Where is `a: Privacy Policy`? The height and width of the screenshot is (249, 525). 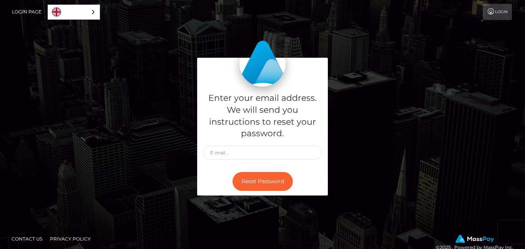
a: Privacy Policy is located at coordinates (70, 238).